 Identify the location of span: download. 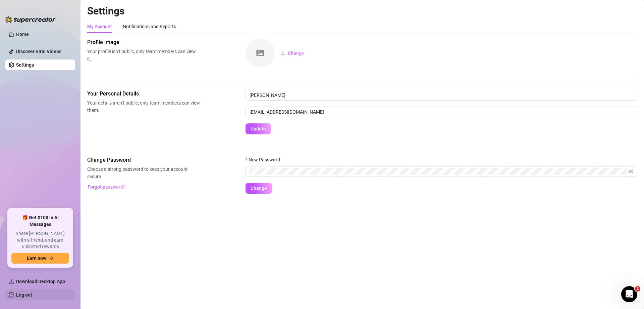
(11, 281).